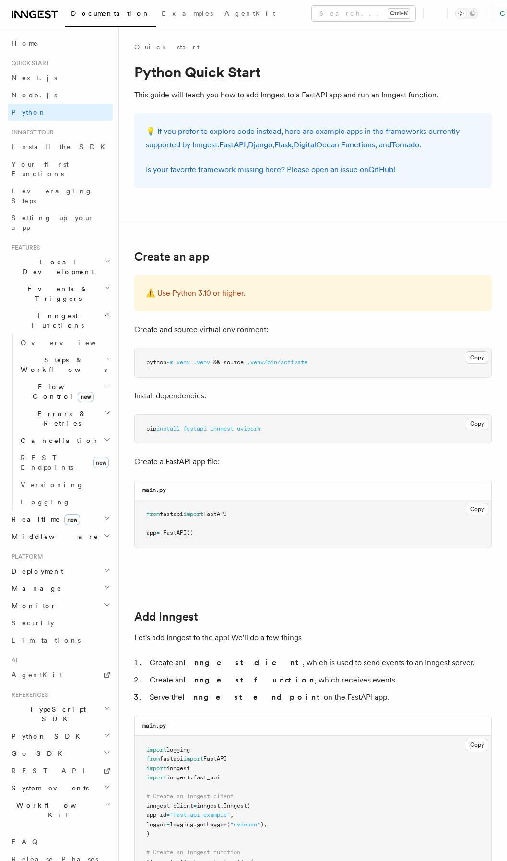  What do you see at coordinates (28, 695) in the screenshot?
I see `span: References` at bounding box center [28, 695].